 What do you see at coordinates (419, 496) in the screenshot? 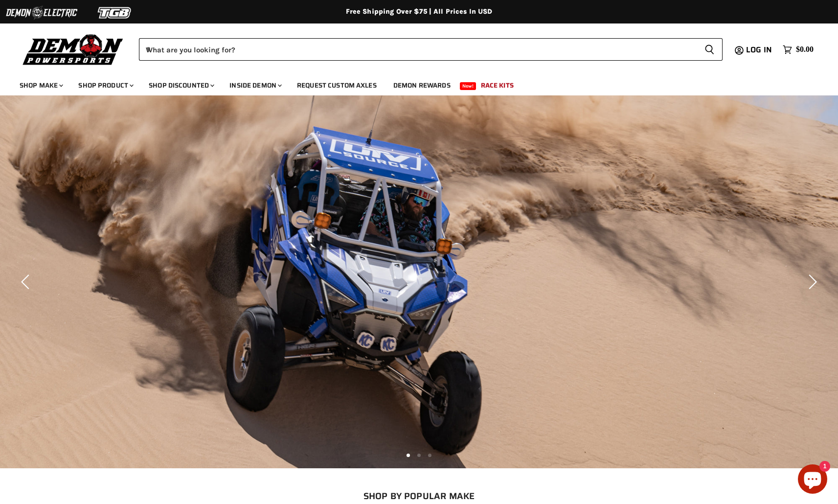
I see `h2: SHOP BY POPULAR MAKE` at bounding box center [419, 496].